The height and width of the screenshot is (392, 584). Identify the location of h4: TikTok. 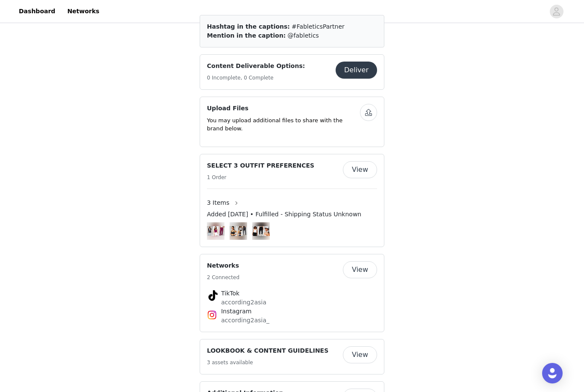
(292, 294).